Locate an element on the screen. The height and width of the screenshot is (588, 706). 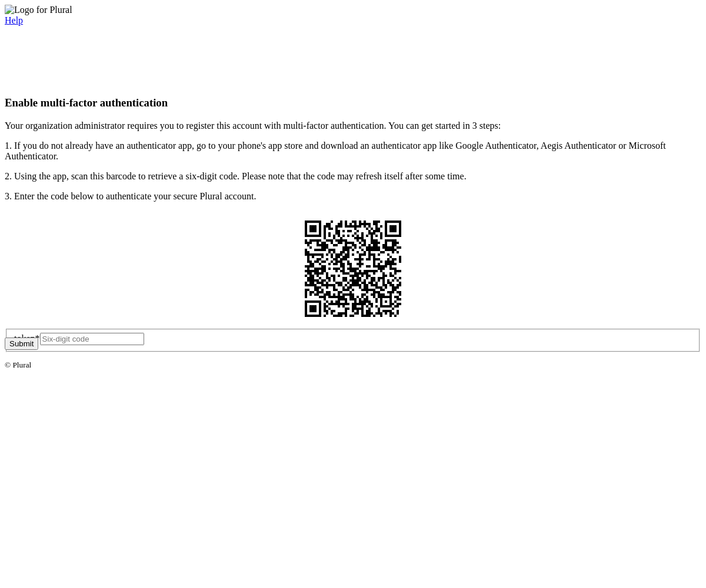
small: © Plural is located at coordinates (17, 365).